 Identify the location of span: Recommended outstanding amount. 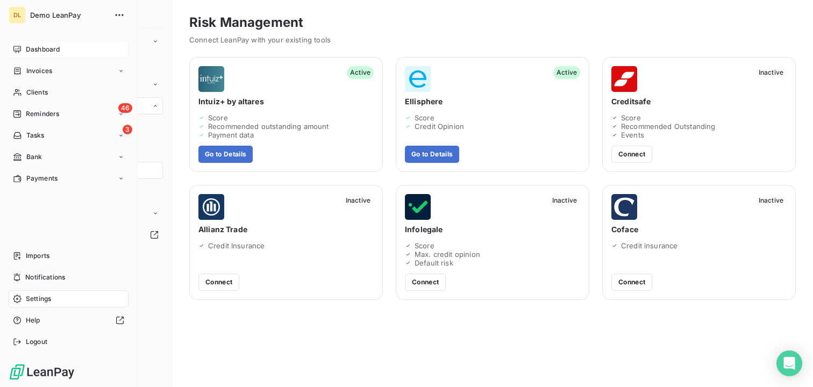
(268, 126).